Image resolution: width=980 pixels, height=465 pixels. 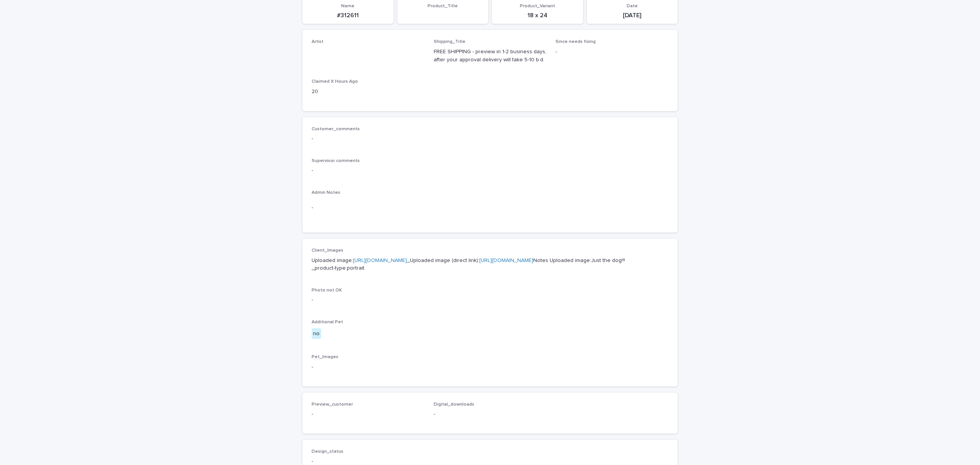 What do you see at coordinates (490, 264) in the screenshot?
I see `p: Uploaded image: _Uploaded image (direct link): Notes Uploaded image:Just the dog!!! _product-type...` at bounding box center [490, 264].